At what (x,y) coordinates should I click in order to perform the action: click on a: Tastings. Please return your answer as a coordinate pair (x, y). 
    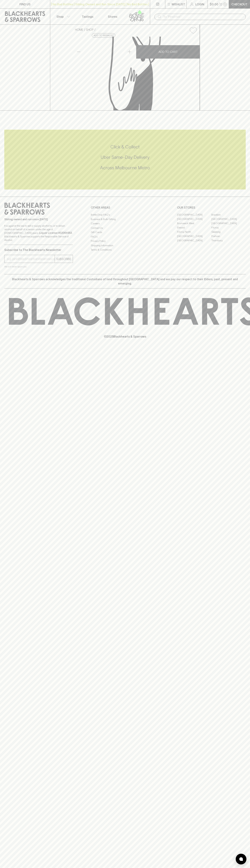
    Looking at the image, I should click on (88, 16).